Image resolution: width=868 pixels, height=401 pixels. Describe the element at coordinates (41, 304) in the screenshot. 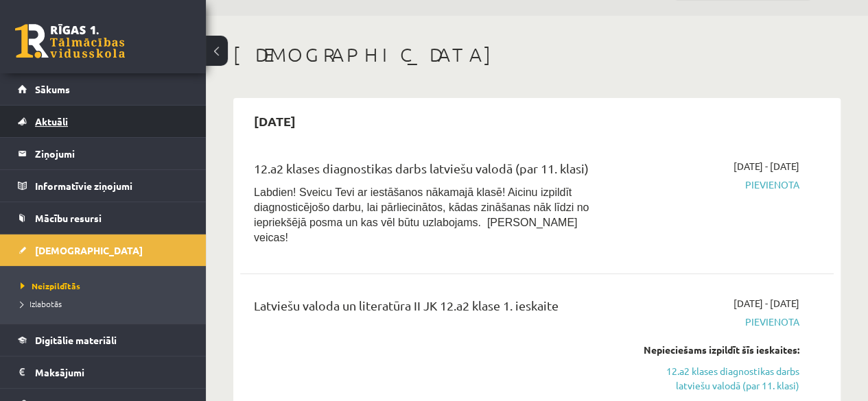

I see `span: Izlabotās` at that location.